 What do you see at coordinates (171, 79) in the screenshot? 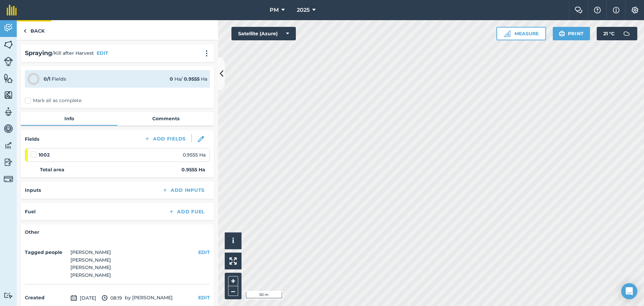
I see `strong: 0` at bounding box center [171, 79].